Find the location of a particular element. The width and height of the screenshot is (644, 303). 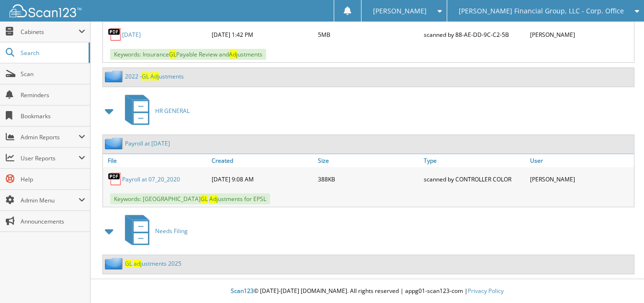

a: 2022 -GL Adjustments is located at coordinates (154, 76).